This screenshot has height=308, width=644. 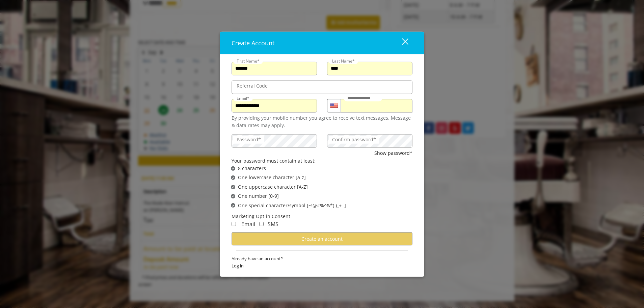 I want to click on span: 8 characters, so click(x=252, y=168).